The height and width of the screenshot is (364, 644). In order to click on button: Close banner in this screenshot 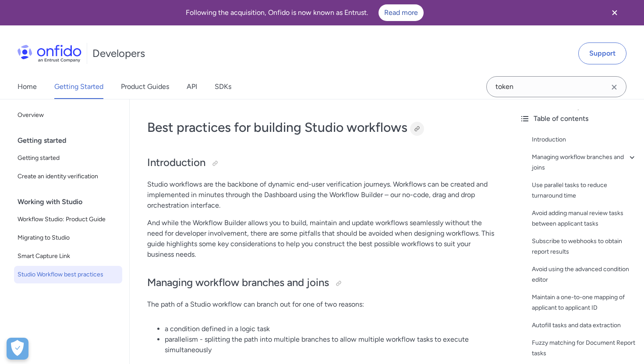, I will do `click(615, 13)`.